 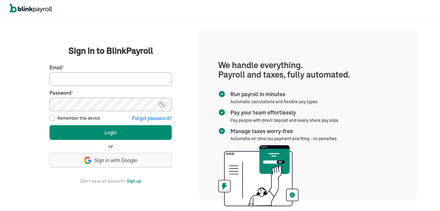 What do you see at coordinates (111, 68) in the screenshot?
I see `label: Email` at bounding box center [111, 68].